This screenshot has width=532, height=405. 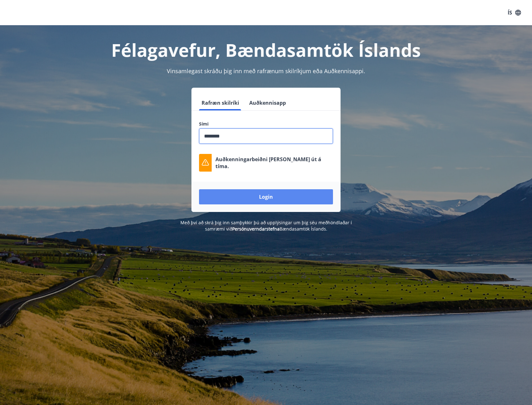 I want to click on label: Sími, so click(x=266, y=124).